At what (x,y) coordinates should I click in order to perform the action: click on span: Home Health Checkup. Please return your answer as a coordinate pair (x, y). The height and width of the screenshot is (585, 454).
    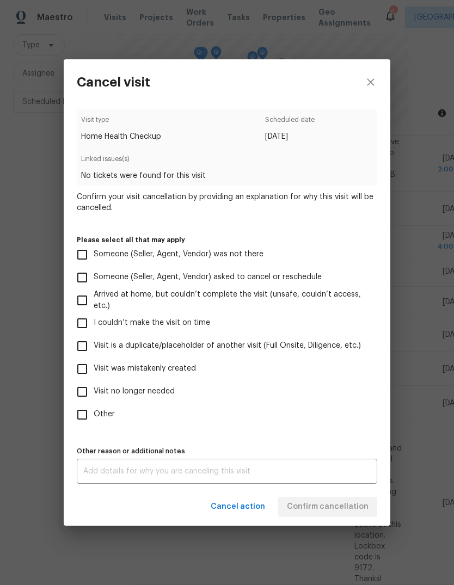
    Looking at the image, I should click on (121, 137).